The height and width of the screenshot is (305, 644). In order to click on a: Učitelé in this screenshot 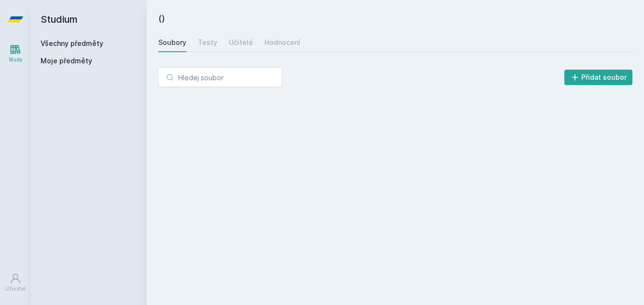, I will do `click(241, 42)`.